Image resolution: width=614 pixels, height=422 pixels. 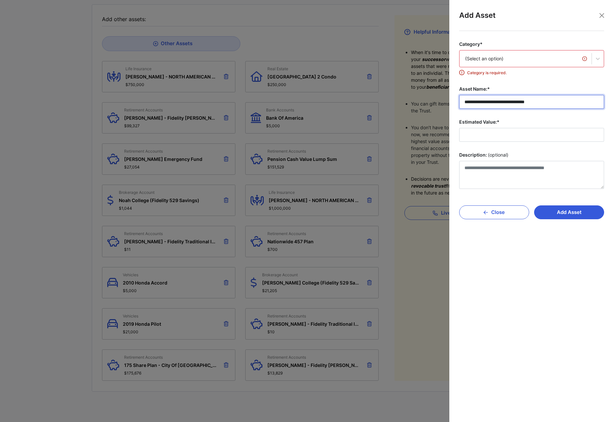 I want to click on label: Category*, so click(x=531, y=44).